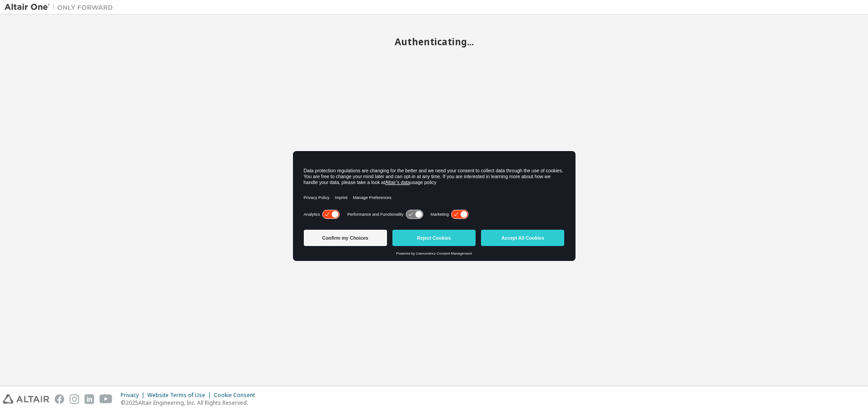 The height and width of the screenshot is (412, 868). Describe the element at coordinates (74, 399) in the screenshot. I see `img: instagram.svg` at that location.